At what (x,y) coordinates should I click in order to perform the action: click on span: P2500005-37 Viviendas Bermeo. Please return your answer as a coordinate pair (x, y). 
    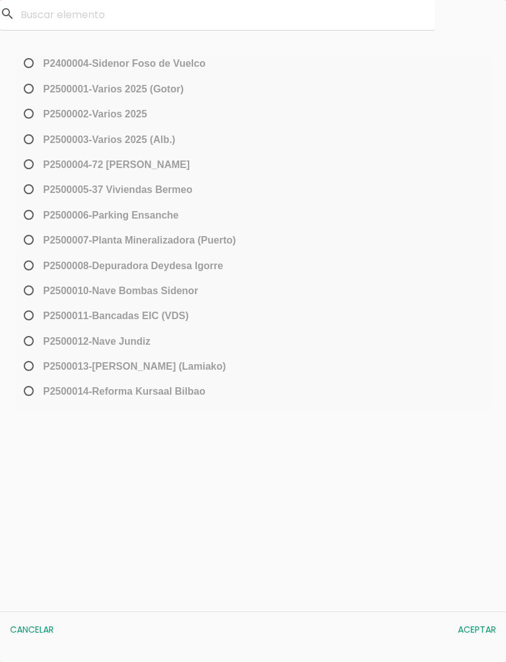
    Looking at the image, I should click on (107, 189).